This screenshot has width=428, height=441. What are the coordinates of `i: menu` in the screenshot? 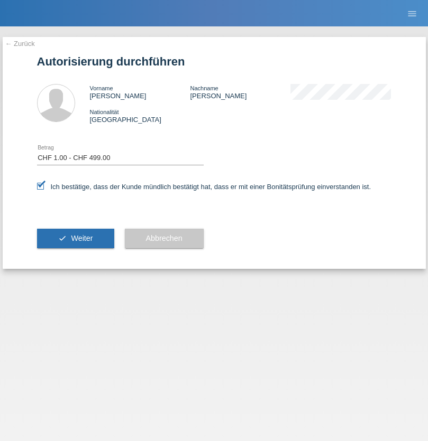 It's located at (412, 14).